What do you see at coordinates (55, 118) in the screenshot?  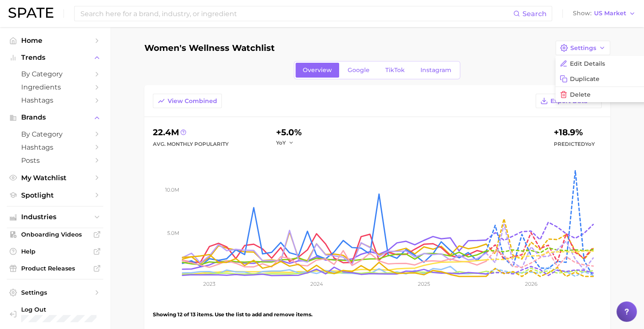 I see `button: Brands` at bounding box center [55, 118].